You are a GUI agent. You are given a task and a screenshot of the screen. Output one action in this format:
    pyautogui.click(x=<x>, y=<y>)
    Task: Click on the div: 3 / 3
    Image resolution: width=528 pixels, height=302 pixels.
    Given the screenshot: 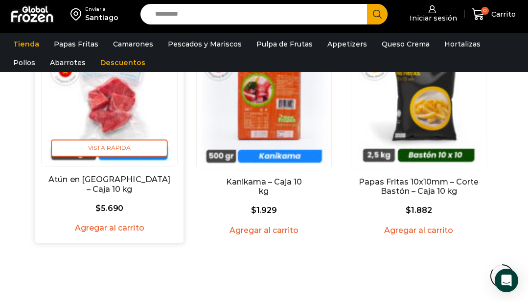 What is the action you would take?
    pyautogui.click(x=418, y=136)
    